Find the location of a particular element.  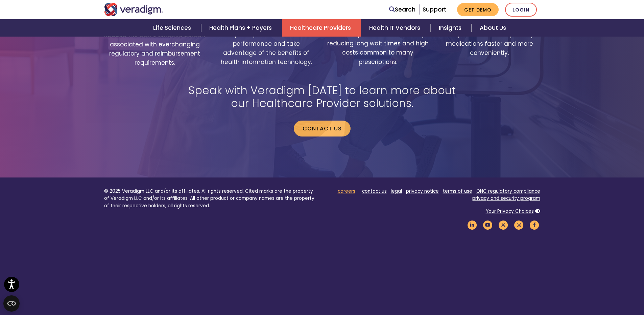

a: Support is located at coordinates (435, 9).